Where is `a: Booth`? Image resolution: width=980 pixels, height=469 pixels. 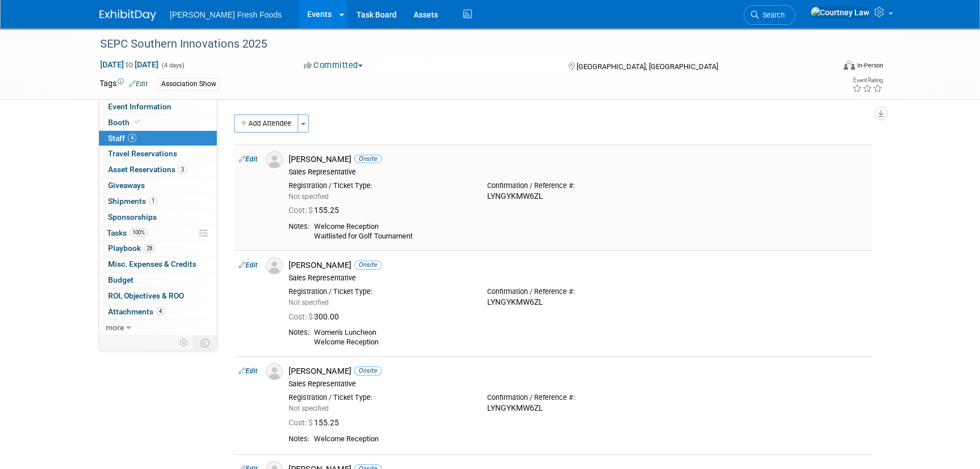
a: Booth is located at coordinates (158, 122).